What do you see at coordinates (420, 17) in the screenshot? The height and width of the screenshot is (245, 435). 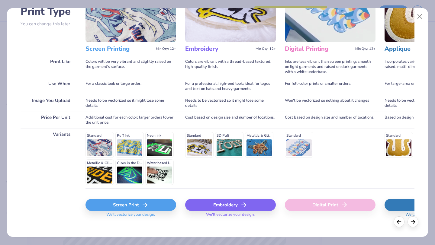 I see `button: Close` at bounding box center [420, 17].